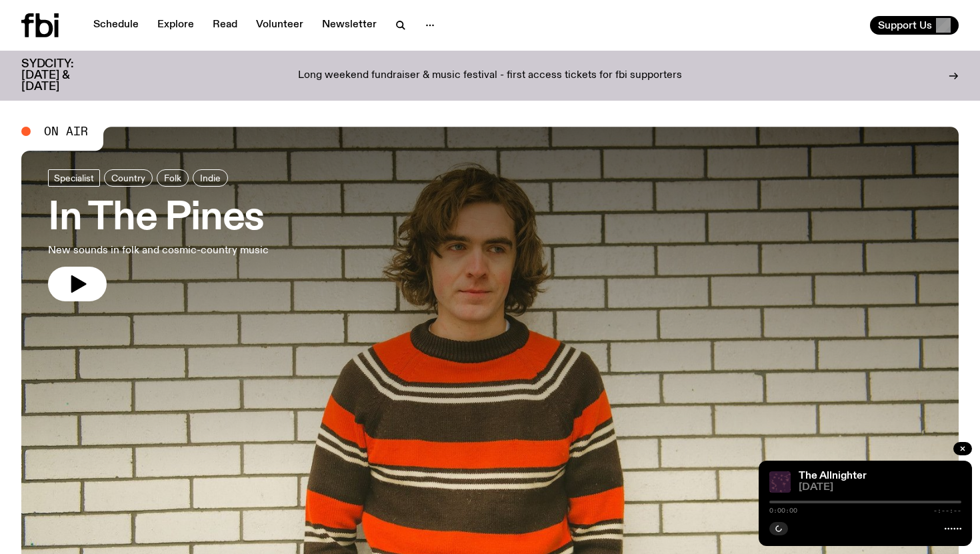 The width and height of the screenshot is (980, 554). I want to click on a: Country, so click(128, 178).